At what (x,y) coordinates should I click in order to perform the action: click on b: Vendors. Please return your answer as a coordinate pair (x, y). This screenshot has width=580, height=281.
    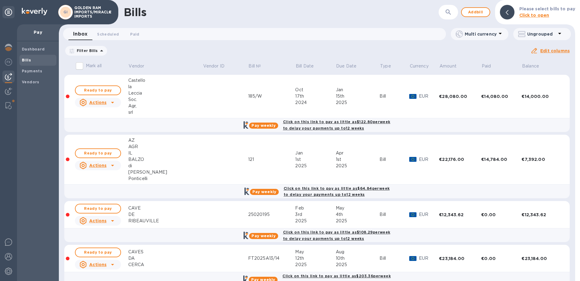
    Looking at the image, I should click on (31, 82).